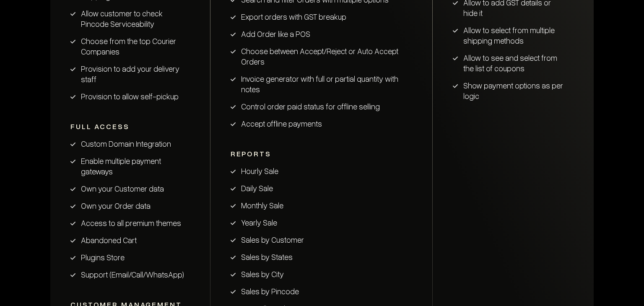 This screenshot has height=306, width=644. I want to click on li: Own your Customer data, so click(130, 189).